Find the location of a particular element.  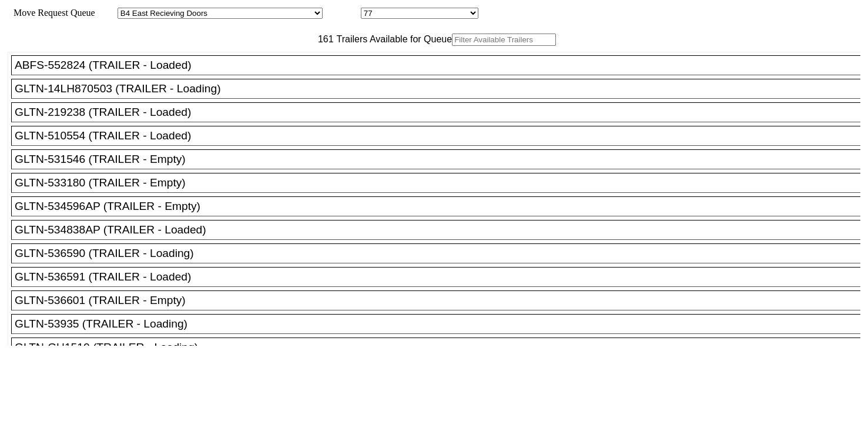

span: 161 is located at coordinates (323, 39).